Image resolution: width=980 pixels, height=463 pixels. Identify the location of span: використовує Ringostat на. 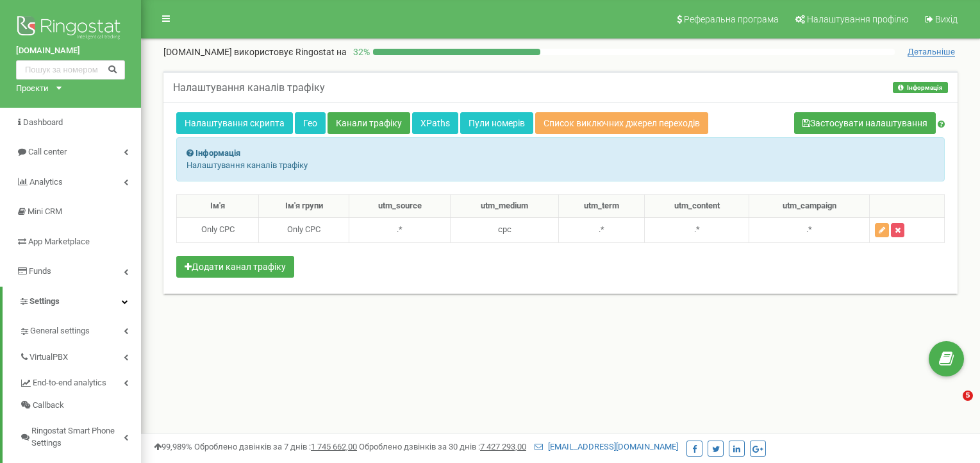
(290, 52).